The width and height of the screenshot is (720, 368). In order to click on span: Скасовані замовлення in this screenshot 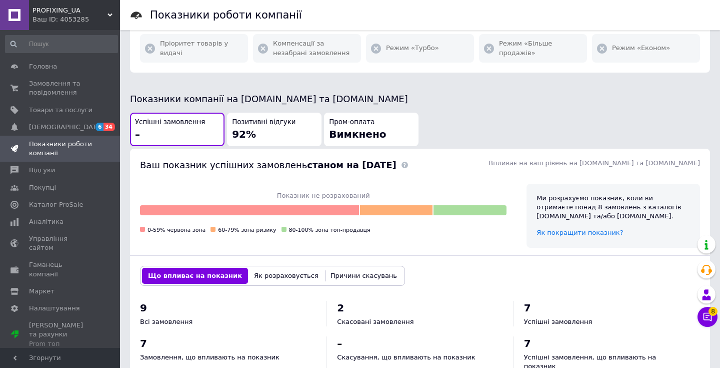, I will do `click(375, 321)`.